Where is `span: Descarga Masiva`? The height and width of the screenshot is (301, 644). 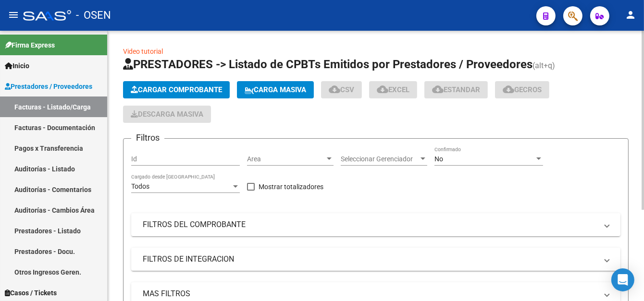 span: Descarga Masiva is located at coordinates (167, 114).